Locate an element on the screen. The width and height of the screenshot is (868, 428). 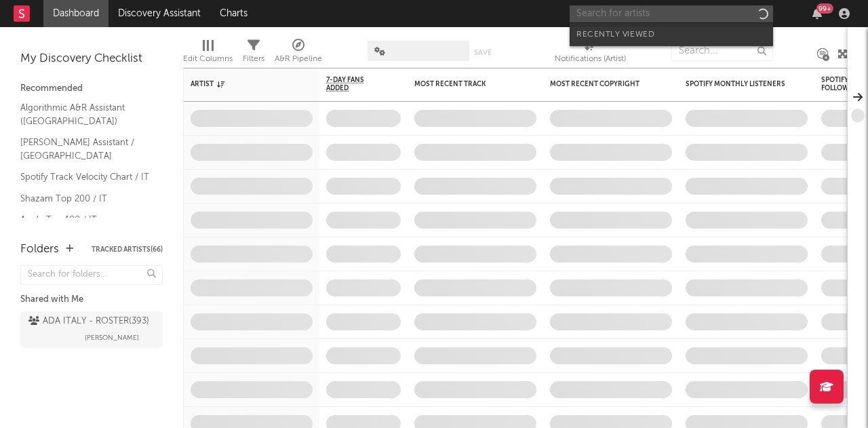
div: My Discovery Checklist is located at coordinates (92, 59).